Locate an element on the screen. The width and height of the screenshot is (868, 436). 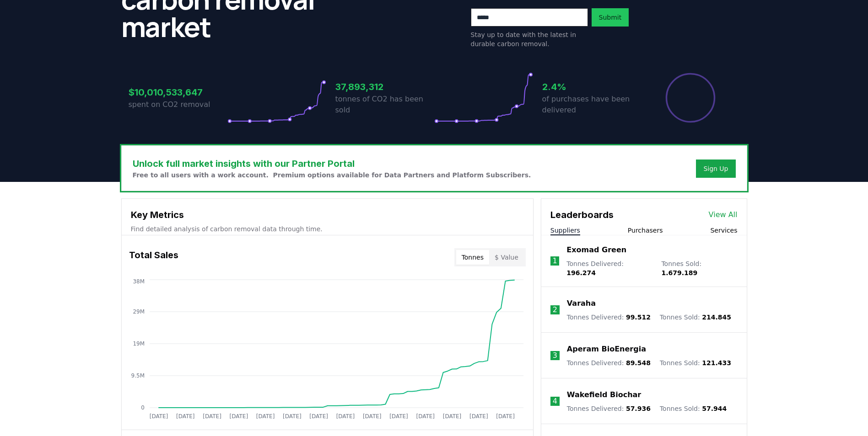
button: Suppliers is located at coordinates (566, 231).